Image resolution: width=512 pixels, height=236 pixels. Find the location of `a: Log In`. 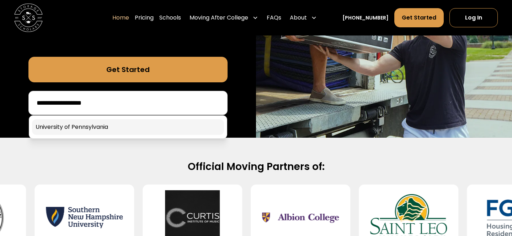

a: Log In is located at coordinates (473, 18).